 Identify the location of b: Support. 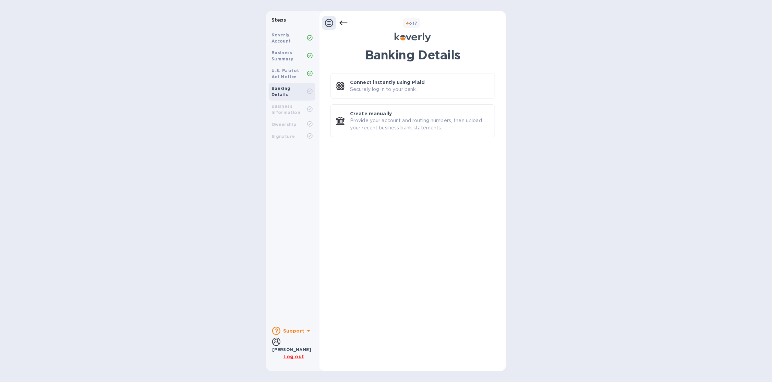
(294, 331).